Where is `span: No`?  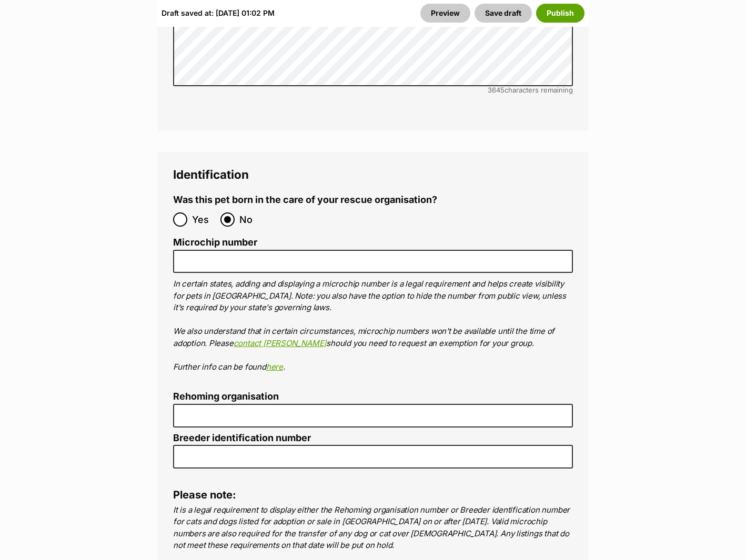 span: No is located at coordinates (251, 219).